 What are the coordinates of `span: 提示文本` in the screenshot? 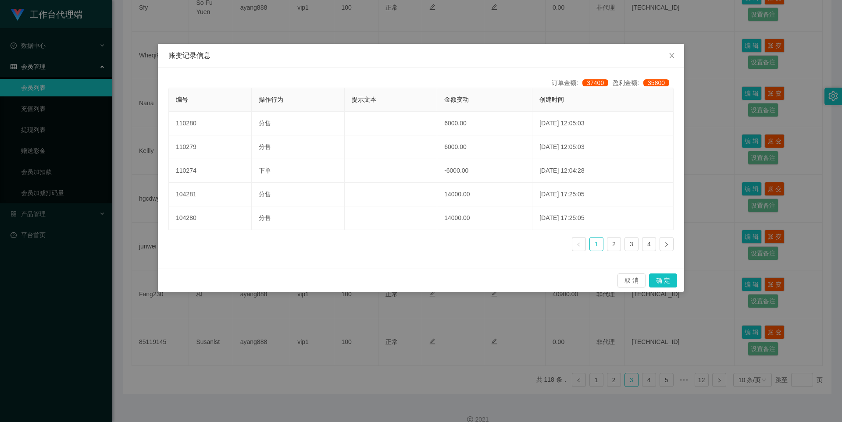 It's located at (364, 100).